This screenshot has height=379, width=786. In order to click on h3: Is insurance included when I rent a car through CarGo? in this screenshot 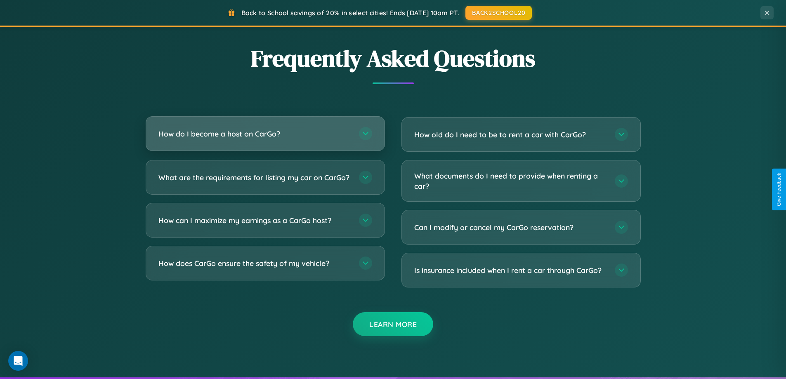, I will do `click(511, 270)`.